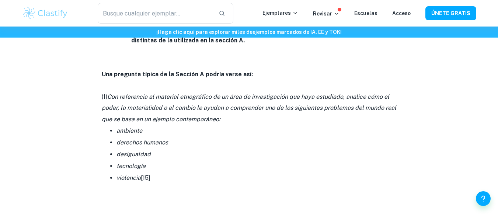 This screenshot has height=217, width=498. Describe the element at coordinates (45, 13) in the screenshot. I see `a: Logotipo de Clastify` at that location.